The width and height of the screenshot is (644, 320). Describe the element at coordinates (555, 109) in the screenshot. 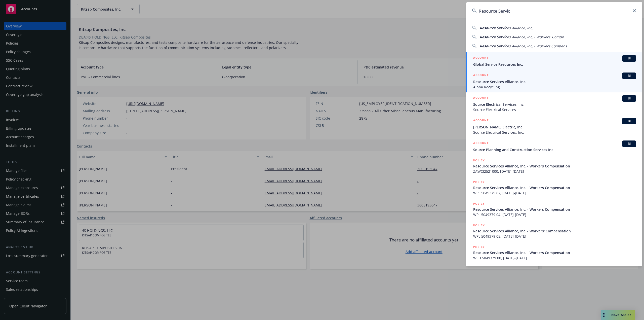

I see `span: Source Electrical Services` at that location.